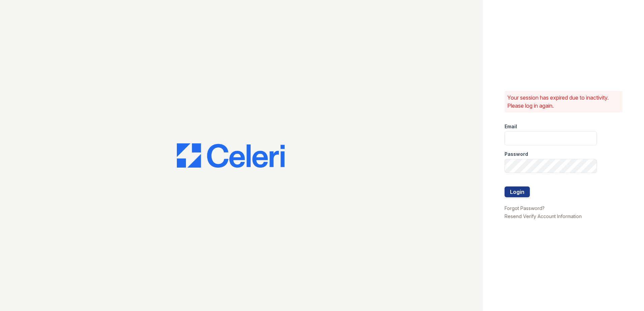  I want to click on img: CE_Logo_Blue-a8612792a0a2168367f1c8372b55b34899dd931a85d93a1a3d3e32e68fde9ad4.png, so click(231, 156).